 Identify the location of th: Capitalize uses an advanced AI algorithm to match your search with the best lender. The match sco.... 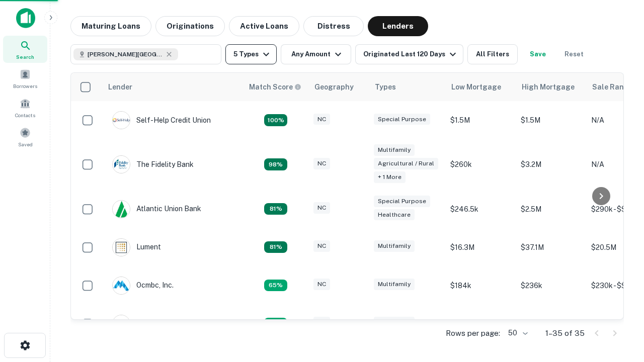
(276, 87).